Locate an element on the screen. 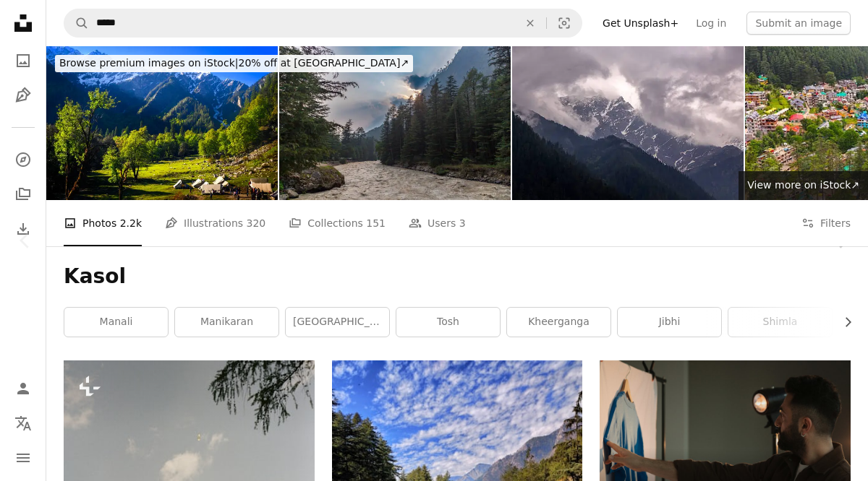 The height and width of the screenshot is (481, 868). a: shimla is located at coordinates (780, 323).